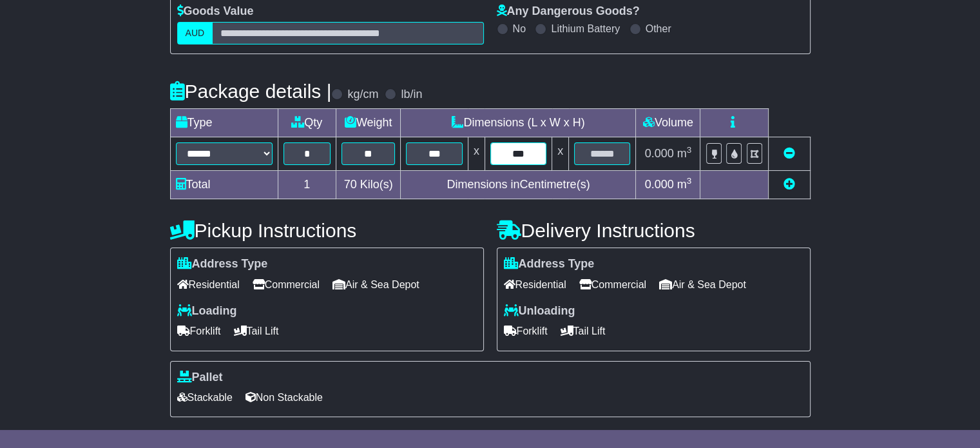  What do you see at coordinates (668, 123) in the screenshot?
I see `td: Volume` at bounding box center [668, 123].